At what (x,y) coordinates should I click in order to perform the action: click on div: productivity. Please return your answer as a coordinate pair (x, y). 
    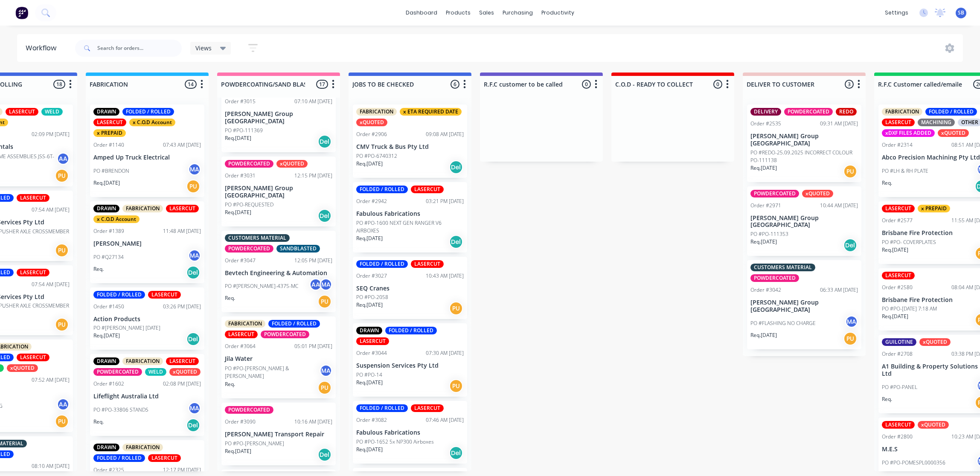
    Looking at the image, I should click on (558, 13).